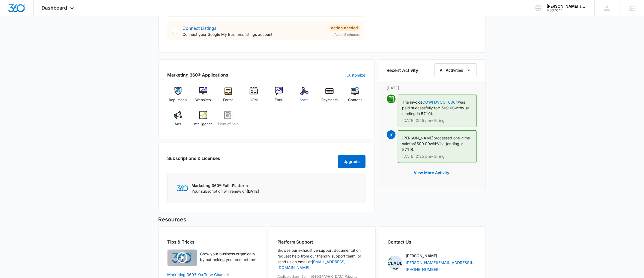 This screenshot has height=278, width=644. Describe the element at coordinates (228, 256) in the screenshot. I see `p: Grow your business organically by outranking your competitors` at that location.